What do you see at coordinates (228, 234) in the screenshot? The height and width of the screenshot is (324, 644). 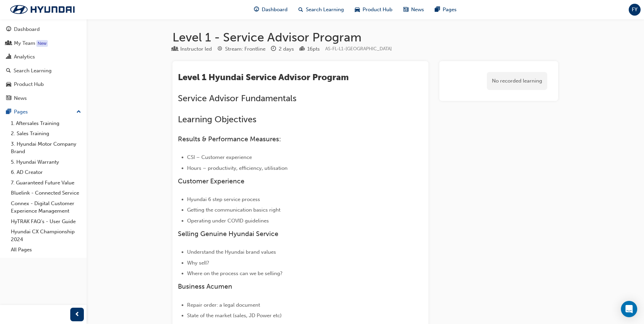 I see `span: Selling Genuine Hyundai Service` at bounding box center [228, 234].